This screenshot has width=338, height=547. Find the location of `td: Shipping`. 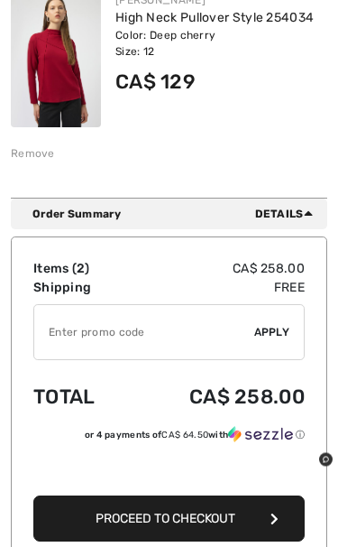

td: Shipping is located at coordinates (80, 288).